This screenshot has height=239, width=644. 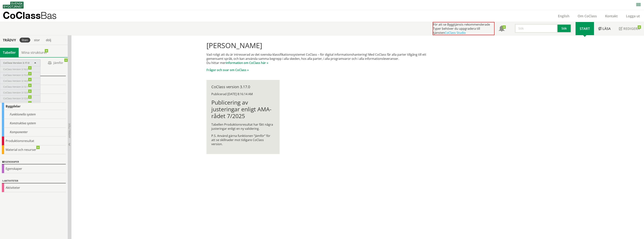 What do you see at coordinates (34, 53) in the screenshot?
I see `a: Mina strukturer` at bounding box center [34, 53].